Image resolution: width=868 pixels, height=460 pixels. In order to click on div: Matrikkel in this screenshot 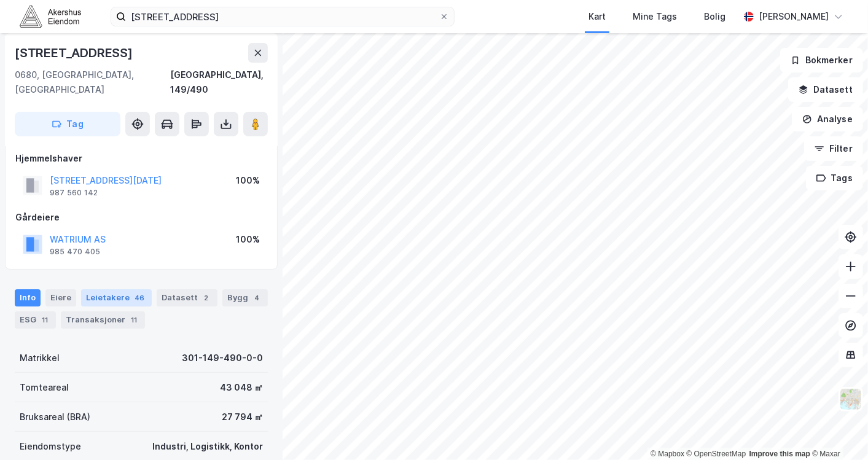, I will do `click(39, 358)`.